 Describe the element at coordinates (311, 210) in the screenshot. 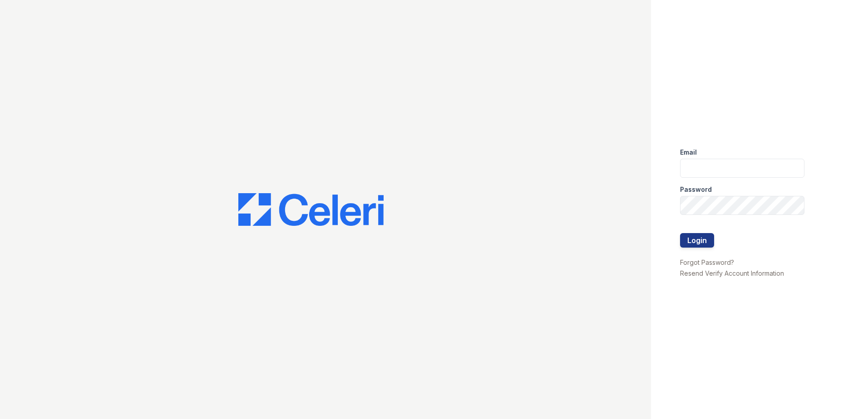

I see `img: CE_Logo_Blue-a8612792a0a2168367f1c8372b55b34899dd931a85d93a1a3d3e32e68fde9ad4.png` at that location.